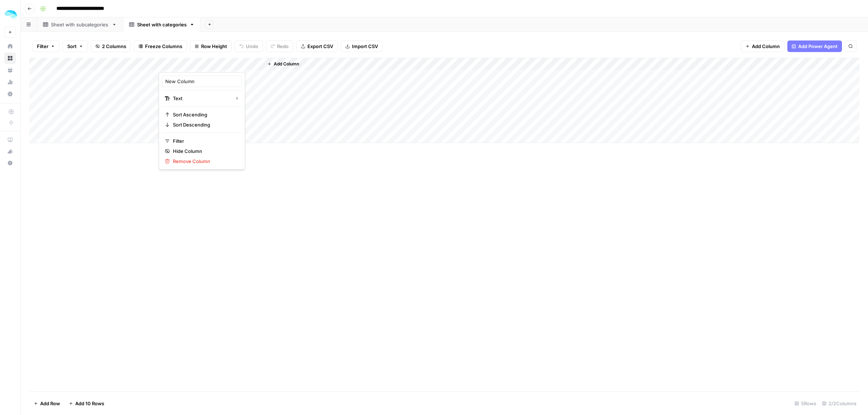 The height and width of the screenshot is (415, 868). I want to click on button: What's new?, so click(10, 152).